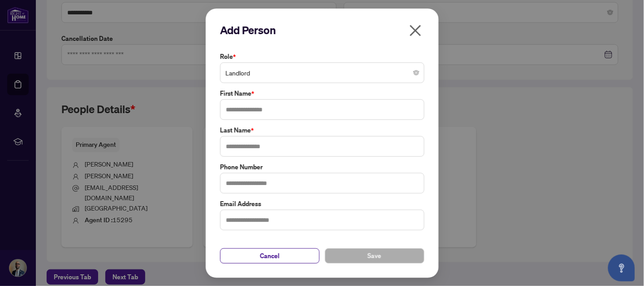 Image resolution: width=644 pixels, height=286 pixels. Describe the element at coordinates (270, 255) in the screenshot. I see `span: Cancel` at that location.